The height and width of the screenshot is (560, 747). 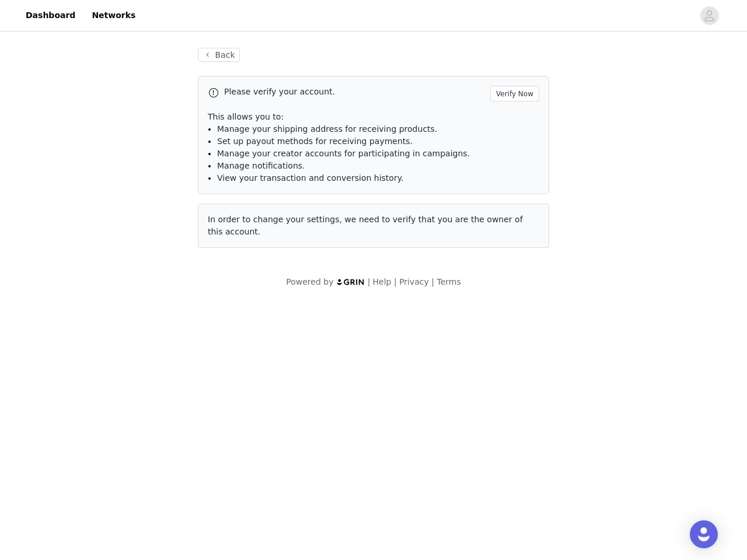 I want to click on span: In order to change your settings, we need to verify that you are the owner of this account., so click(x=365, y=225).